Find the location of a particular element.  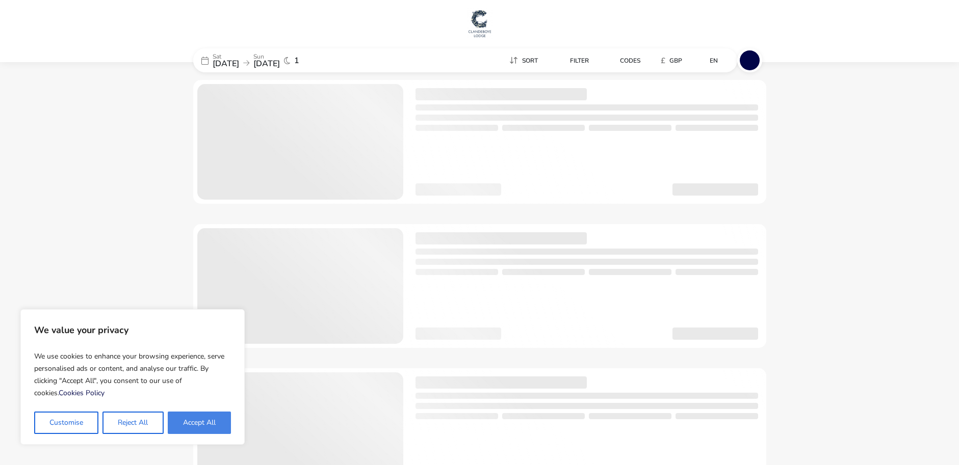

p: We use cookies to enhance your browsing experience, serve personalised ads or content, and analys... is located at coordinates (133, 375).